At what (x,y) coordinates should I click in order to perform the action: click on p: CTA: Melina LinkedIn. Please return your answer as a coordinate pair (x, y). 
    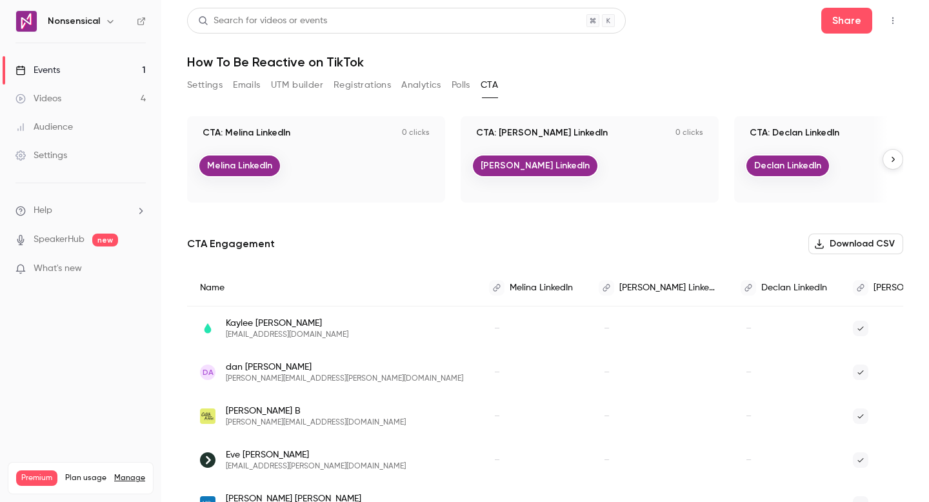
    Looking at the image, I should click on (246, 133).